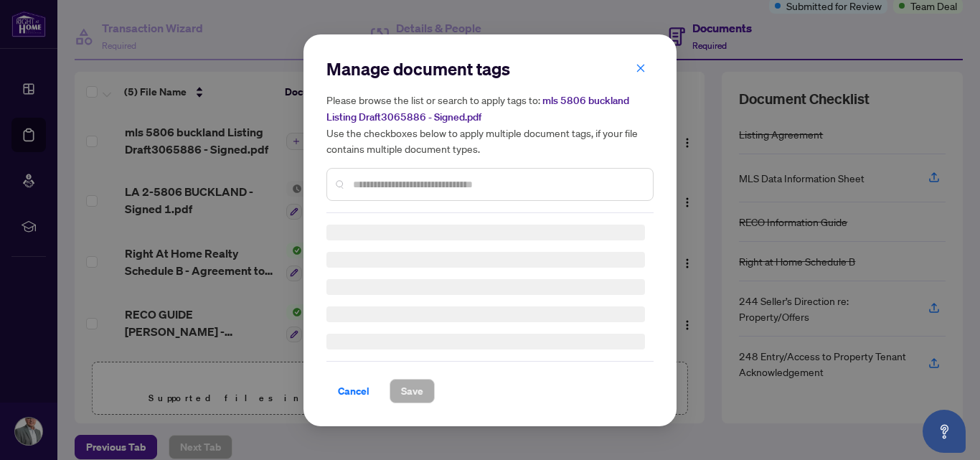 Image resolution: width=980 pixels, height=460 pixels. What do you see at coordinates (353, 391) in the screenshot?
I see `button: Cancel` at bounding box center [353, 391].